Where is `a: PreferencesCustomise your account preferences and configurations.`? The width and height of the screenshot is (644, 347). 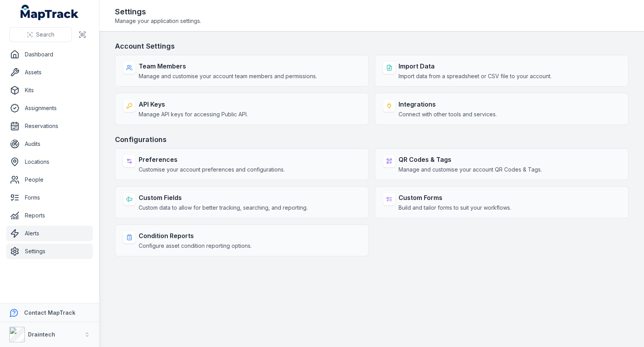 a: PreferencesCustomise your account preferences and configurations. is located at coordinates (242, 164).